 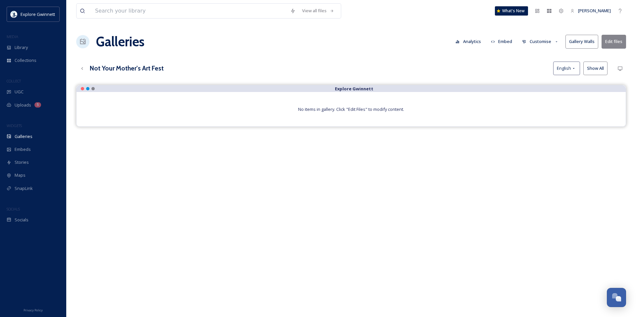 I want to click on span: Library, so click(x=21, y=47).